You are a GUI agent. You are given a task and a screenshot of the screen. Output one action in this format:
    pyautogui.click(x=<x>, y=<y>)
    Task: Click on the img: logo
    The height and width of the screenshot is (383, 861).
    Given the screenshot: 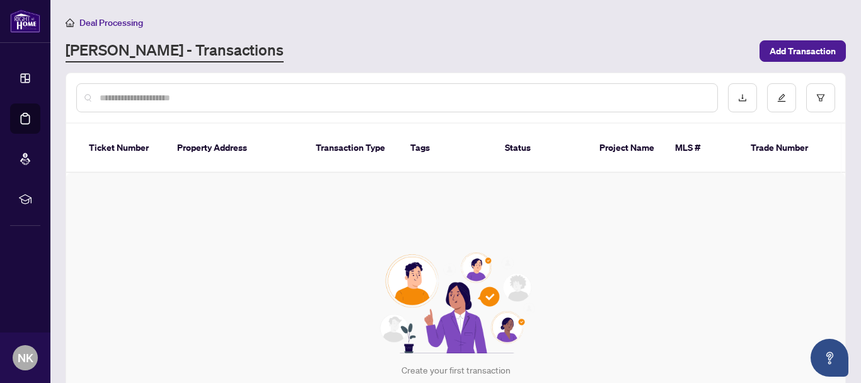 What is the action you would take?
    pyautogui.click(x=25, y=21)
    